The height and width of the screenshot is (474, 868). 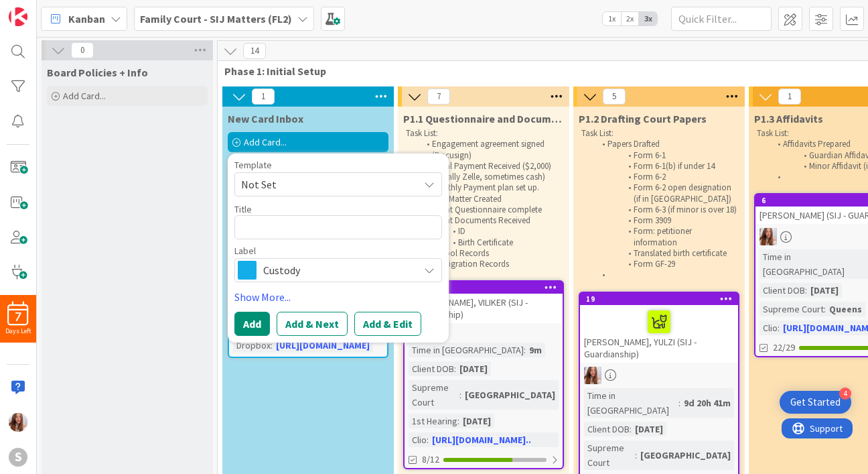 I want to click on span: 0, so click(x=82, y=50).